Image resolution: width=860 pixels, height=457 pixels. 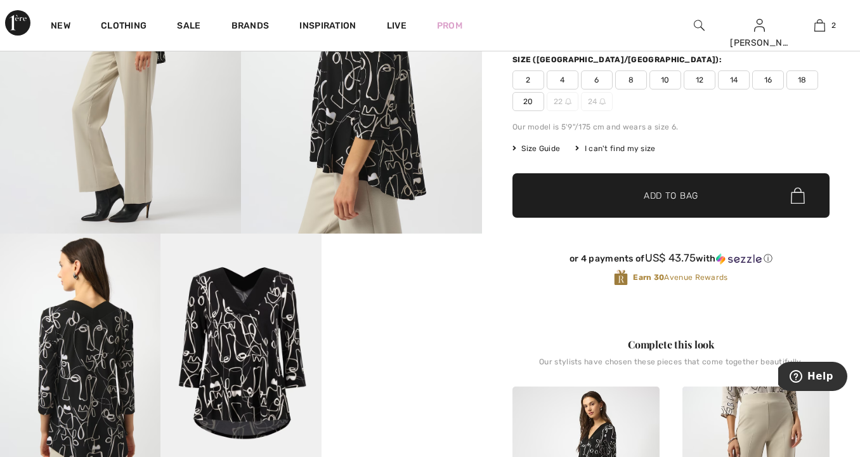 What do you see at coordinates (124, 27) in the screenshot?
I see `a: Clothing` at bounding box center [124, 27].